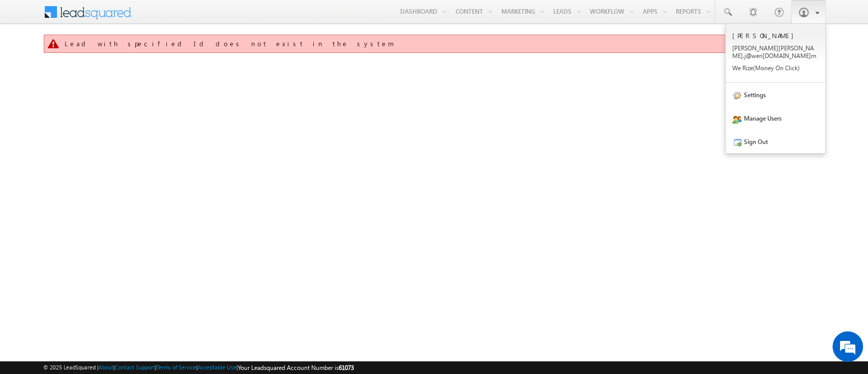  I want to click on a: Manage Users, so click(776, 118).